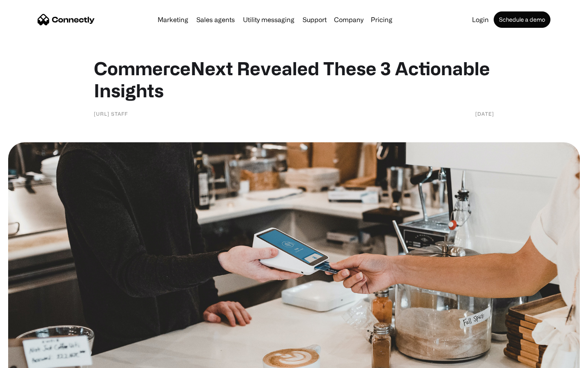  I want to click on a: Sales agents, so click(216, 19).